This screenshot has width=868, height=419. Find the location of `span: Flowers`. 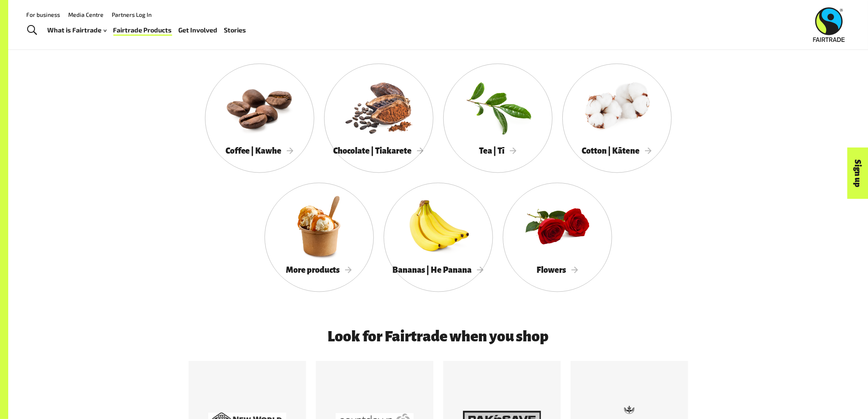

span: Flowers is located at coordinates (557, 270).